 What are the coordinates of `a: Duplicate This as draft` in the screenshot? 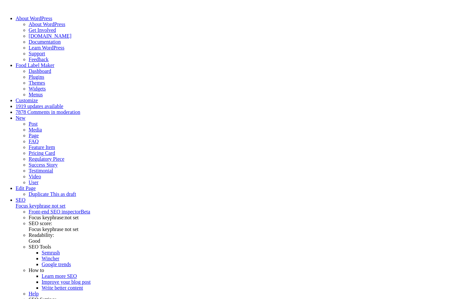 It's located at (52, 194).